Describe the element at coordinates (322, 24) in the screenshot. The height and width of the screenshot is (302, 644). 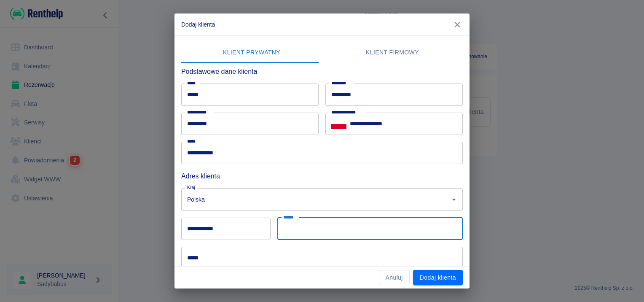
I see `h2: Dodaj klienta` at that location.